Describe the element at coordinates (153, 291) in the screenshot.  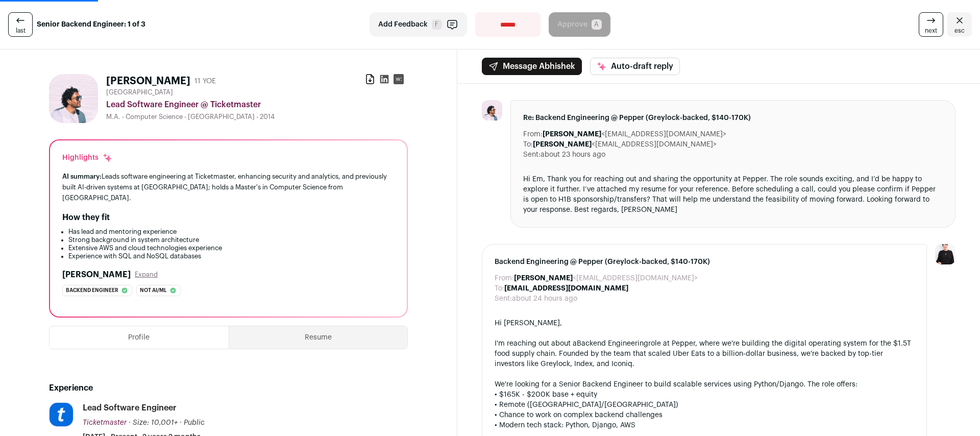
I see `span: Not ai/ml` at that location.